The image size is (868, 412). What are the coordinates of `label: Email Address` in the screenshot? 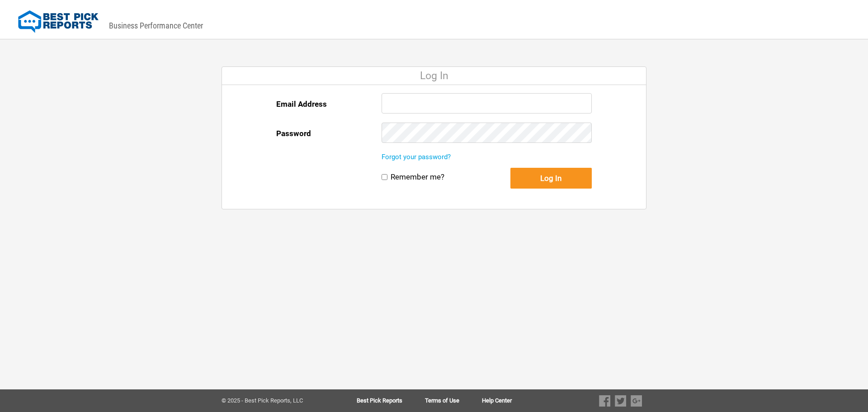 It's located at (301, 104).